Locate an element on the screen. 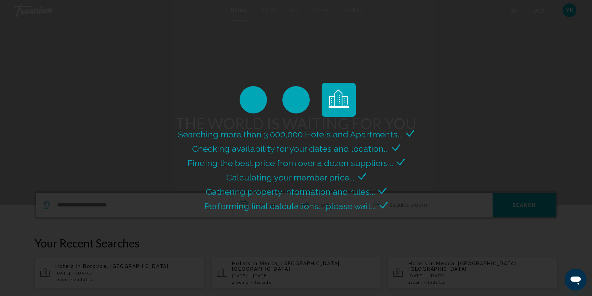 The height and width of the screenshot is (296, 592). span: Finding the best price from over a dozen suppliers... is located at coordinates (290, 163).